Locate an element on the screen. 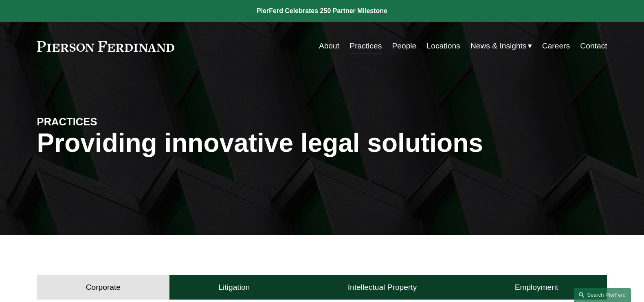 The width and height of the screenshot is (644, 302). h4: PRACTICES is located at coordinates (108, 121).